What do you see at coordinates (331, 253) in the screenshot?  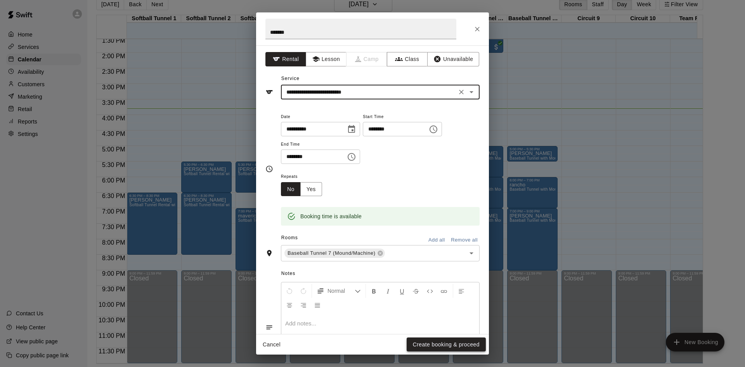 I see `span: Baseball Tunnel 7 (Mound/Machine)` at bounding box center [331, 253].